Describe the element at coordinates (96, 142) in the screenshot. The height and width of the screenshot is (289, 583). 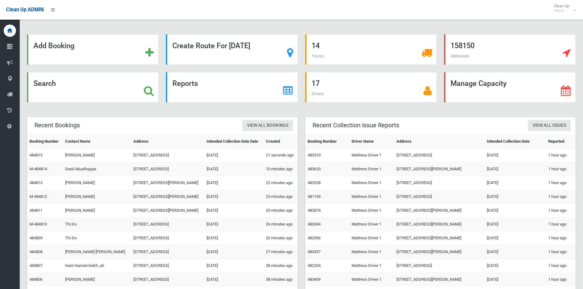
I see `th: Contact Name` at that location.